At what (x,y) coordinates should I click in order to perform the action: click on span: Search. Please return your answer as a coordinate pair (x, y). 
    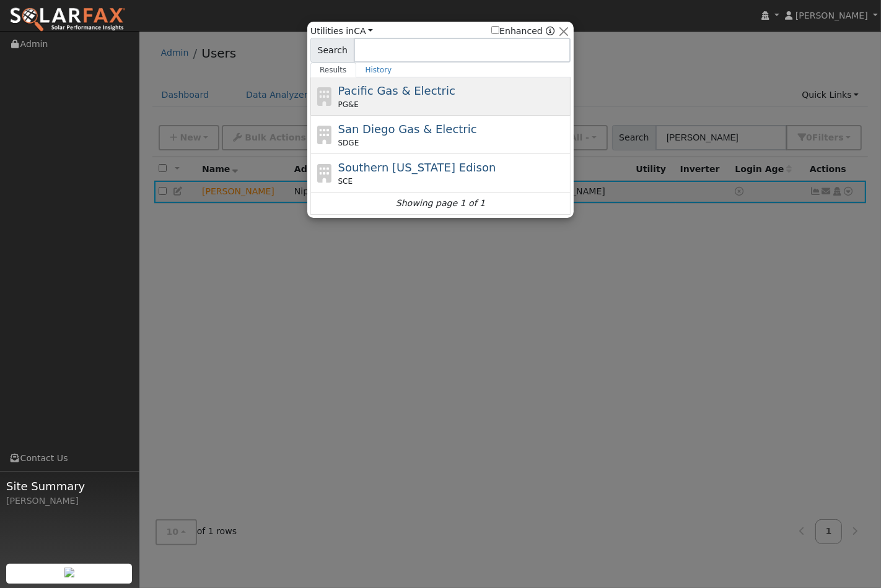
    Looking at the image, I should click on (332, 50).